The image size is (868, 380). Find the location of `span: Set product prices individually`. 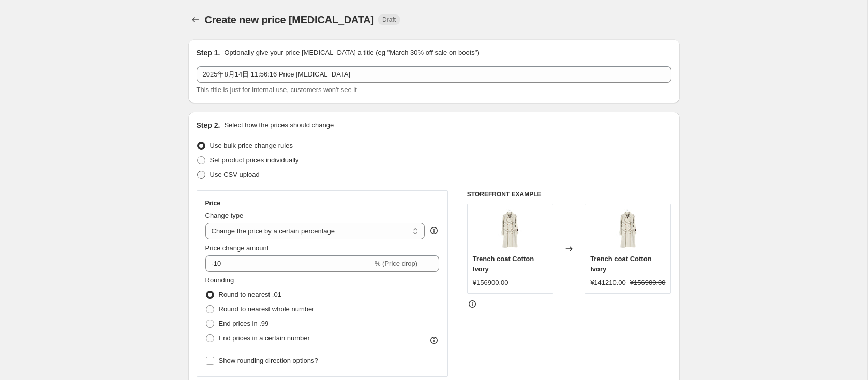

span: Set product prices individually is located at coordinates (254, 160).